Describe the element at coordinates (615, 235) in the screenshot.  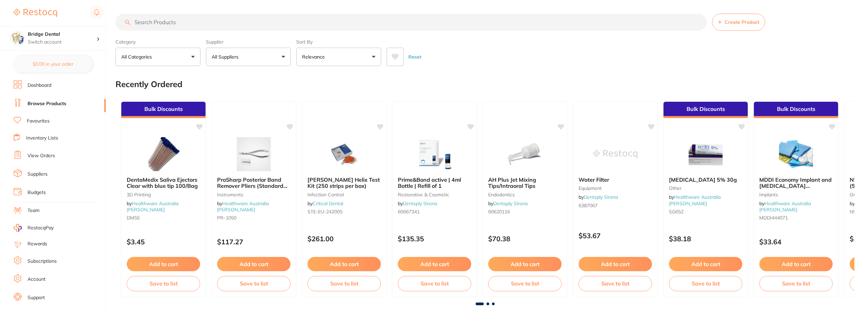
I see `p: $53.67` at that location.